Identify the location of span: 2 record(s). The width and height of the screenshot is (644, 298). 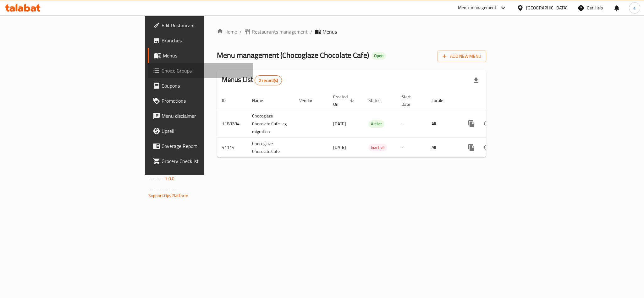
(268, 80).